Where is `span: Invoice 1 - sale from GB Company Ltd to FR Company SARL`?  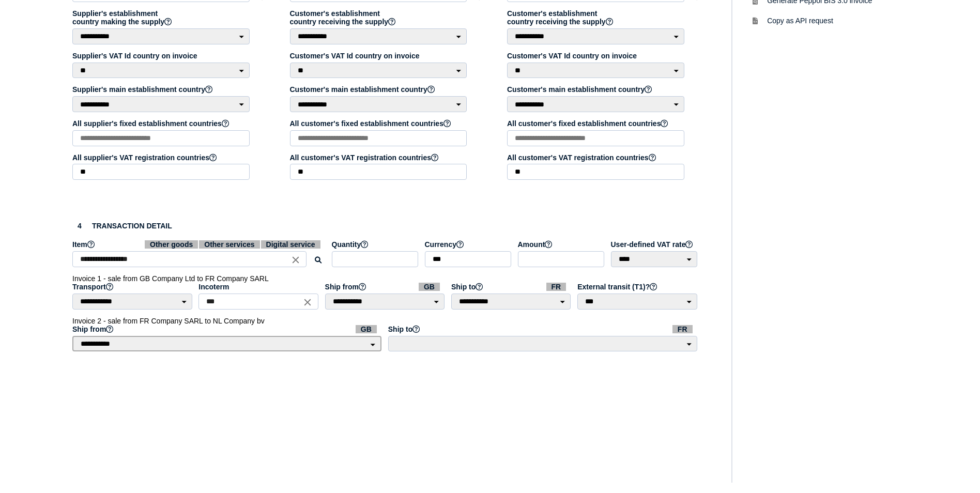 span: Invoice 1 - sale from GB Company Ltd to FR Company SARL is located at coordinates (171, 278).